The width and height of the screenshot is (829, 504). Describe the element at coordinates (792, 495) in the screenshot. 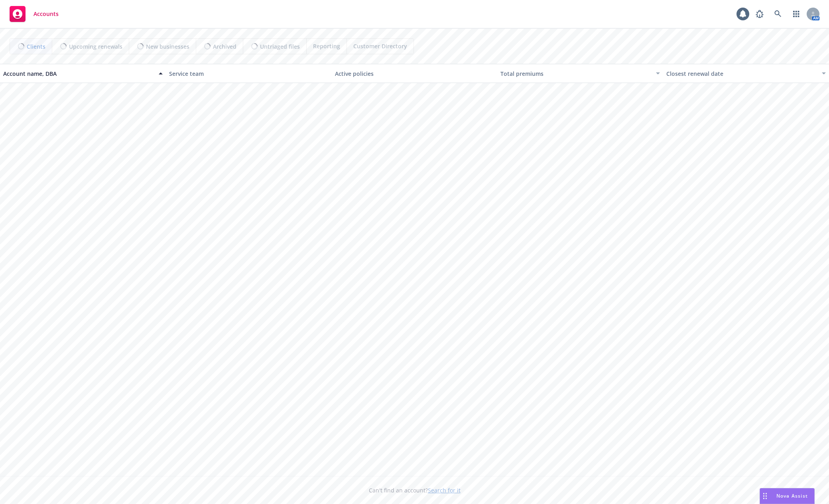

I see `span: Nova Assist` at that location.